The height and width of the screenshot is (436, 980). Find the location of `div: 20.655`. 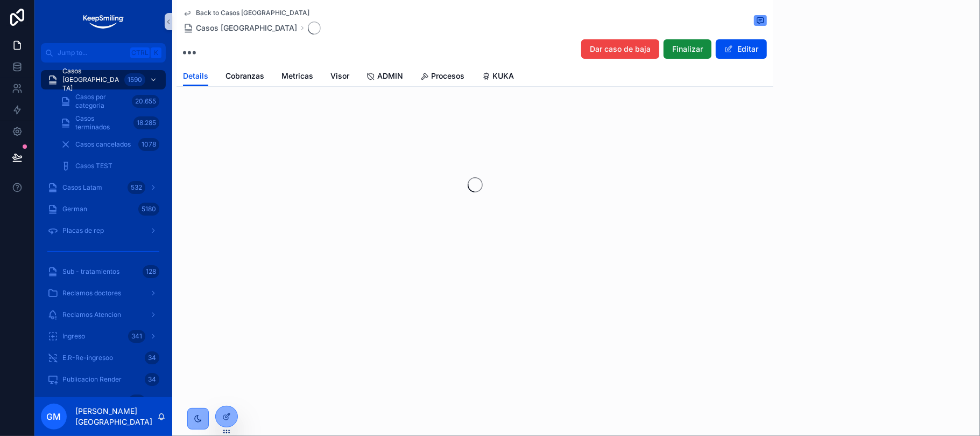

div: 20.655 is located at coordinates (145, 101).